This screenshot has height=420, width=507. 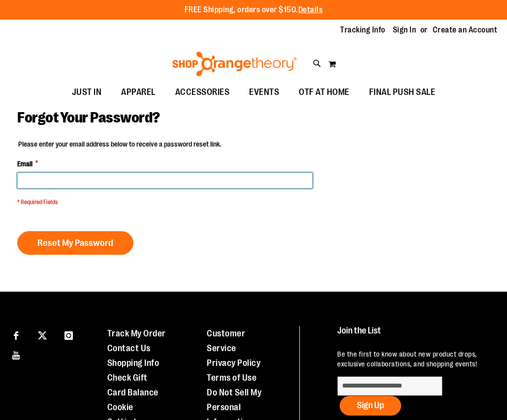 What do you see at coordinates (42, 334) in the screenshot?
I see `a: Visit our X page` at bounding box center [42, 334].